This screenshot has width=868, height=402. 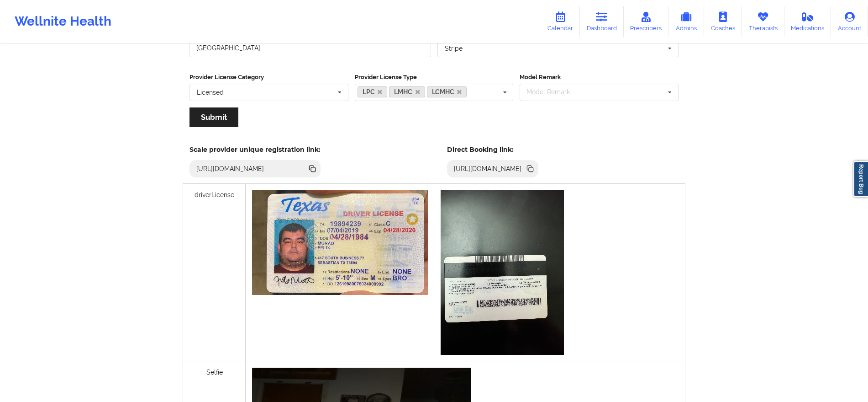 What do you see at coordinates (213, 117) in the screenshot?
I see `button: Submit` at bounding box center [213, 117].